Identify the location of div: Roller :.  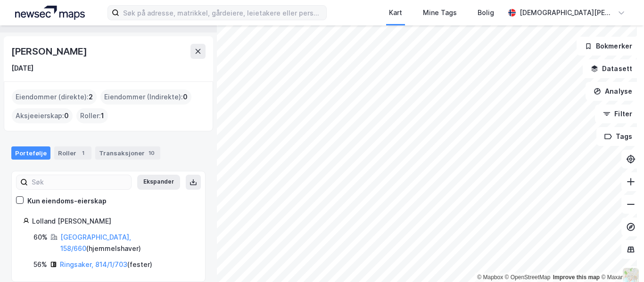
(92, 116).